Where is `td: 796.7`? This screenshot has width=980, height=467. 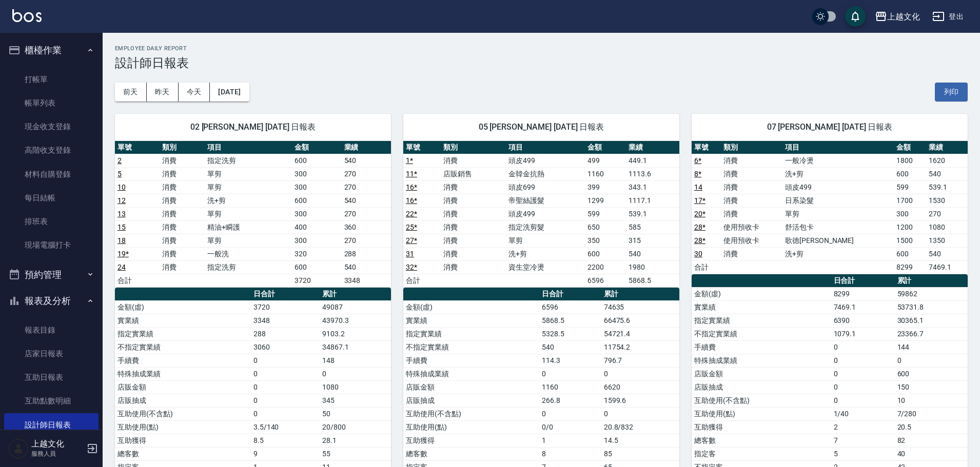
td: 796.7 is located at coordinates (640, 360).